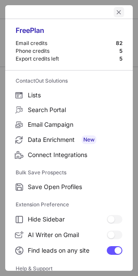  I want to click on span: Search Portal, so click(75, 110).